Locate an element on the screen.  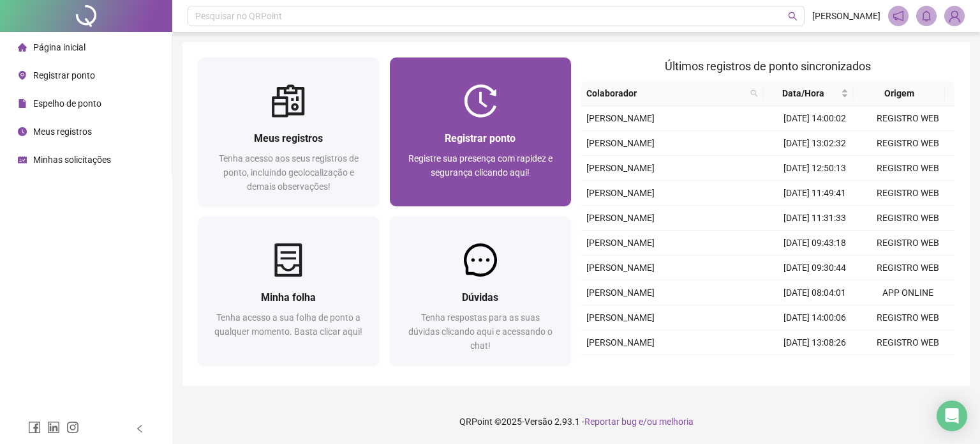
span: Registre sua presença com rapidez e segurança clicando aqui! is located at coordinates (481, 166).